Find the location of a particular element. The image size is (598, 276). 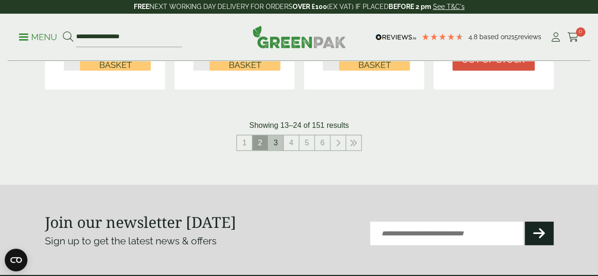

i: Cart is located at coordinates (573, 37).